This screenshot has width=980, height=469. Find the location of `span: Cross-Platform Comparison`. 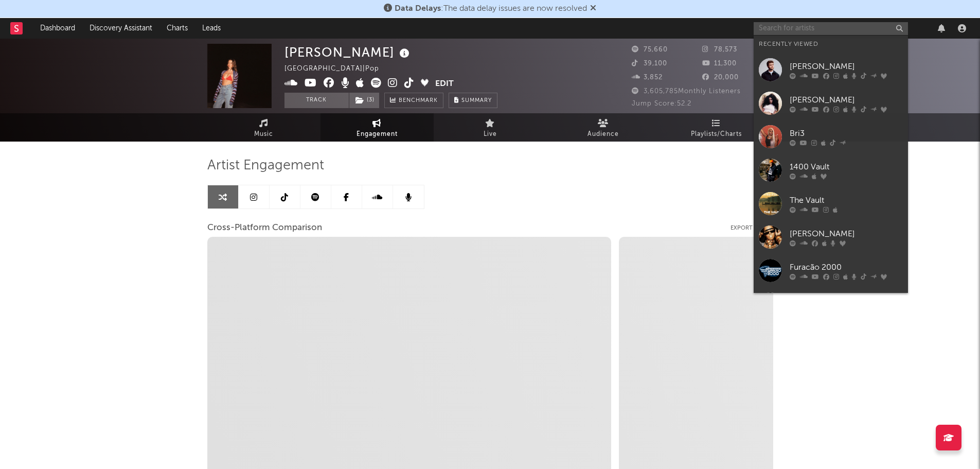

span: Cross-Platform Comparison is located at coordinates (265, 228).